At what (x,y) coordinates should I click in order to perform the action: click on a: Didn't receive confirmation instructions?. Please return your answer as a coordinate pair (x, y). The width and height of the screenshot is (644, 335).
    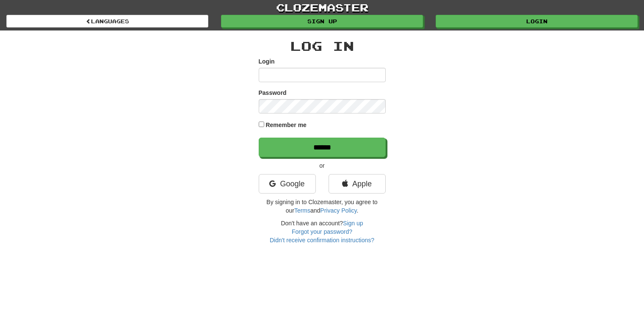
    Looking at the image, I should click on (322, 240).